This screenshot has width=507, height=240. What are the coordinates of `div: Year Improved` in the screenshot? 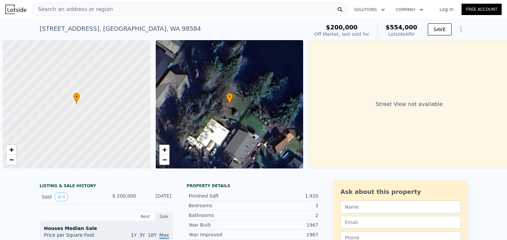 It's located at (221, 234).